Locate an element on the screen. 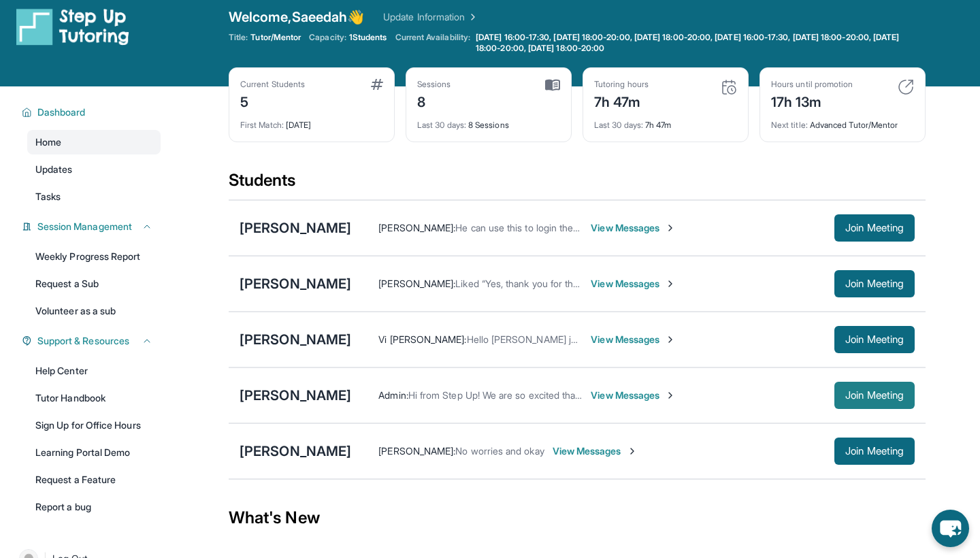  a: Report a bug is located at coordinates (94, 507).